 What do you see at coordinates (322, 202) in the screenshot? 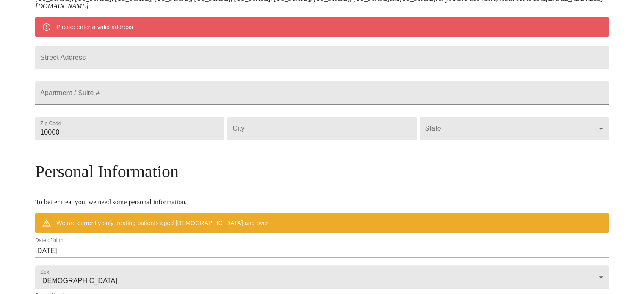
I see `p: To better treat you, we need some personal information.` at bounding box center [322, 202].